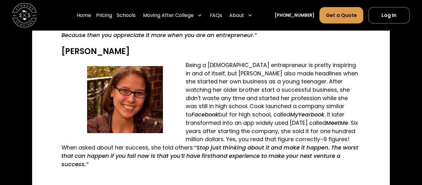  What do you see at coordinates (341, 15) in the screenshot?
I see `a: Get a Quote` at bounding box center [341, 15].